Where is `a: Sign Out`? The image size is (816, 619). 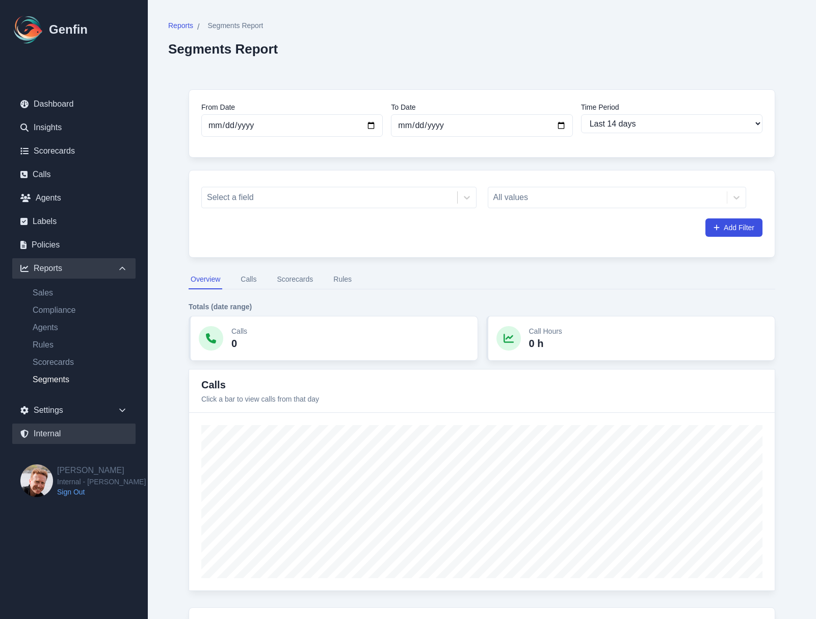 a: Sign Out is located at coordinates (101, 492).